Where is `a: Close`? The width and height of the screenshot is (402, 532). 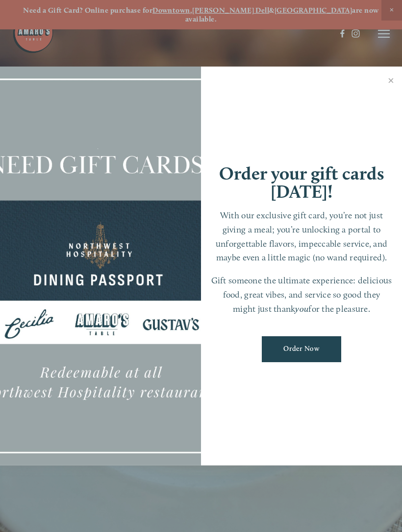 a: Close is located at coordinates (390, 82).